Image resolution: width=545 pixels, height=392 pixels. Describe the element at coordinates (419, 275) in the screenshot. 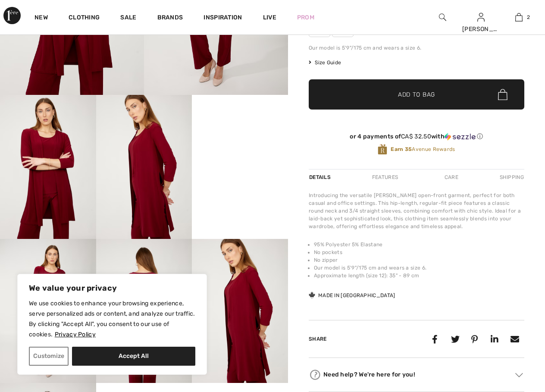

I see `li: Approximate length (size 12): 35" - 89 cm` at that location.